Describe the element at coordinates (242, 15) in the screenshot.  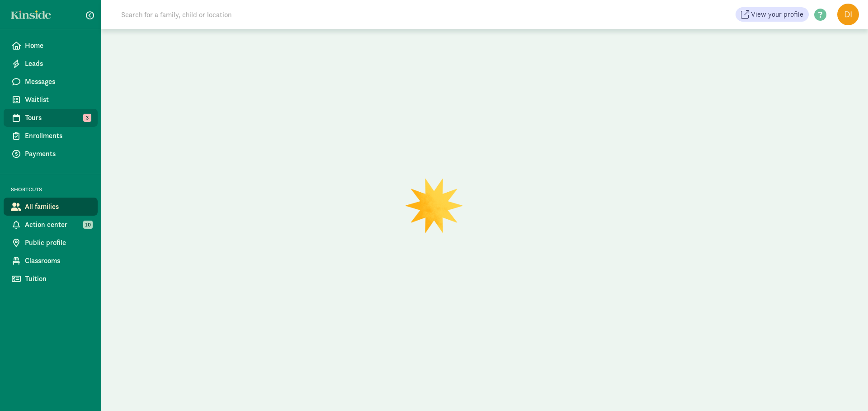
I see `input: Search for a family, child or location` at that location.